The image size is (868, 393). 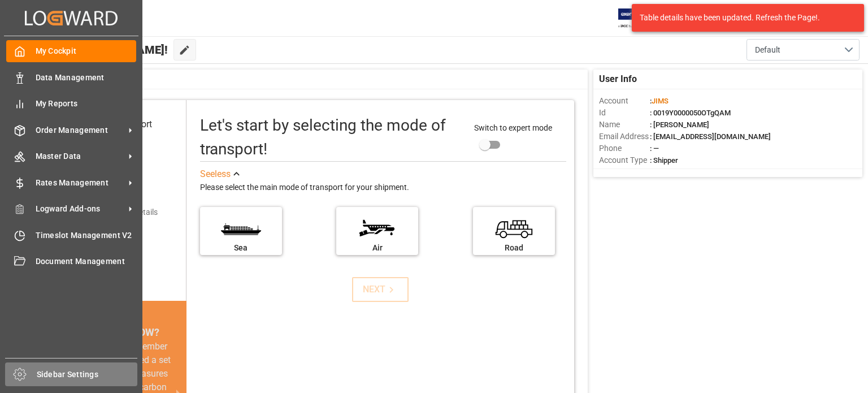 I want to click on span: : 0019Y0000050OTgQAM, so click(x=690, y=112).